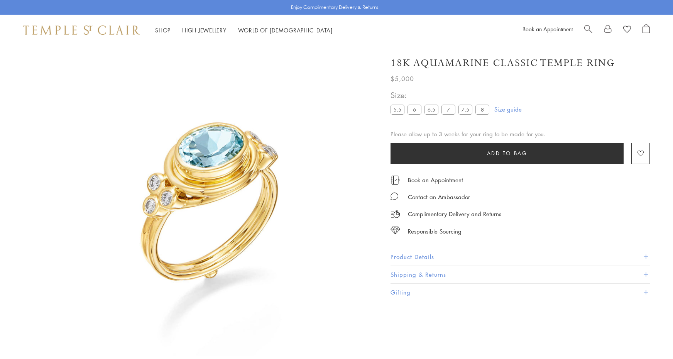 The width and height of the screenshot is (673, 359). I want to click on h1: 18K Aquamarine Classic Temple Ring, so click(502, 63).